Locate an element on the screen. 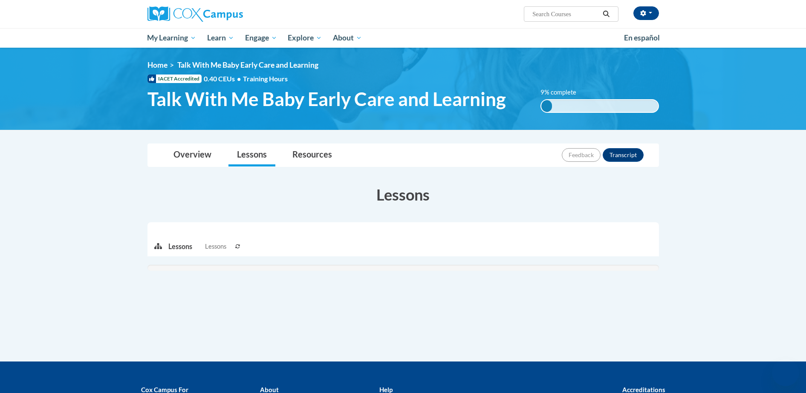 This screenshot has width=806, height=393. img: Cox Campus is located at coordinates (195, 14).